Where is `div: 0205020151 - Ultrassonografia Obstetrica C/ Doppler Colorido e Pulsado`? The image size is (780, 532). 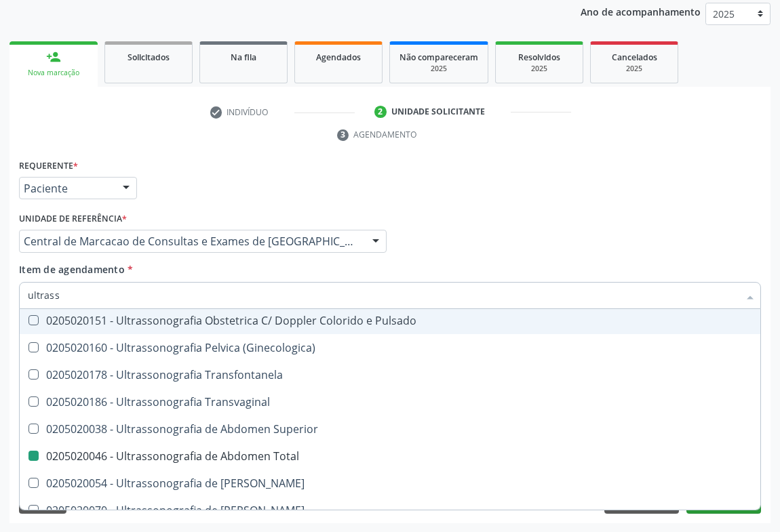 div: 0205020151 - Ultrassonografia Obstetrica C/ Doppler Colorido e Pulsado is located at coordinates (390, 321).